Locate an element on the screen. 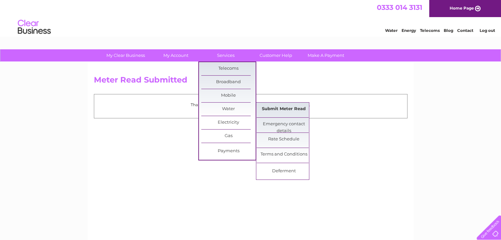  h2: Meter Read Submitted is located at coordinates (250, 82).